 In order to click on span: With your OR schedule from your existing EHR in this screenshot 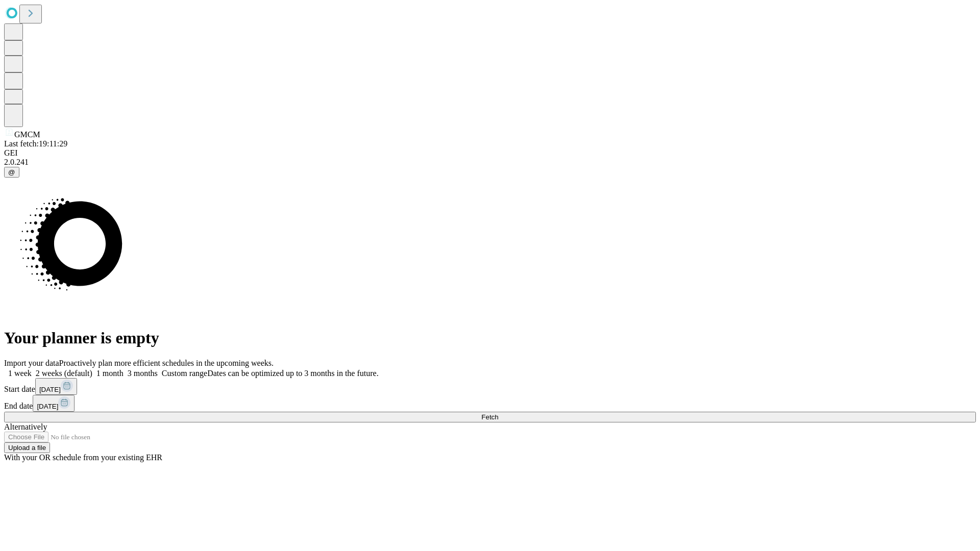, I will do `click(84, 458)`.